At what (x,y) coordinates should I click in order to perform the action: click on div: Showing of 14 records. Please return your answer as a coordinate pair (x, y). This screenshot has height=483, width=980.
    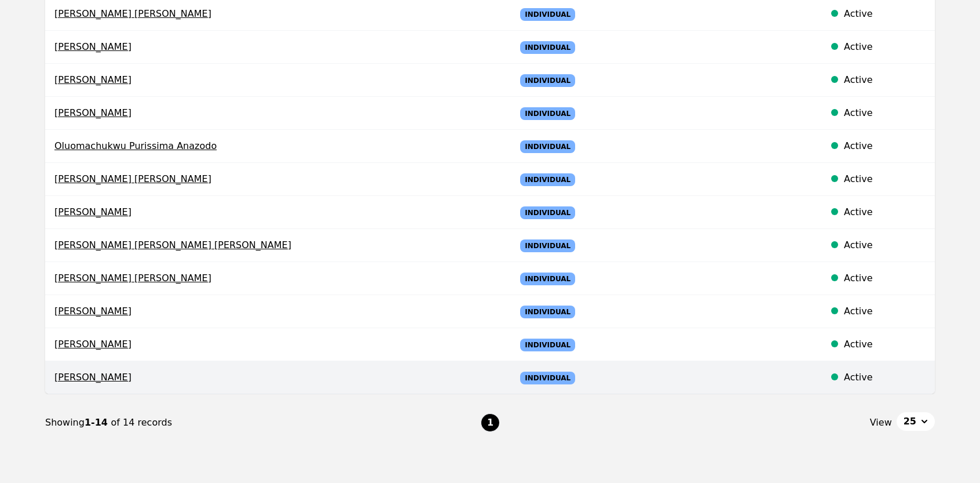
    Looking at the image, I should click on (263, 423).